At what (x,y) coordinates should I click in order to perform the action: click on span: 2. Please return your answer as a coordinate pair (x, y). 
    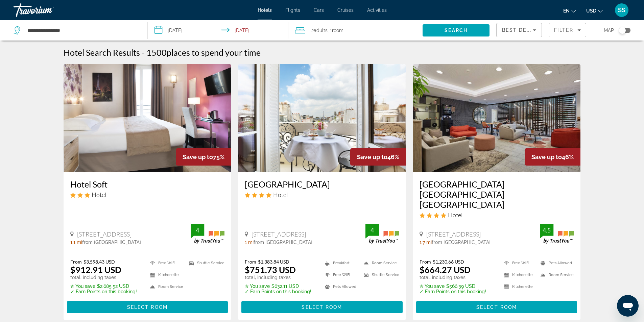
    Looking at the image, I should click on (319, 30).